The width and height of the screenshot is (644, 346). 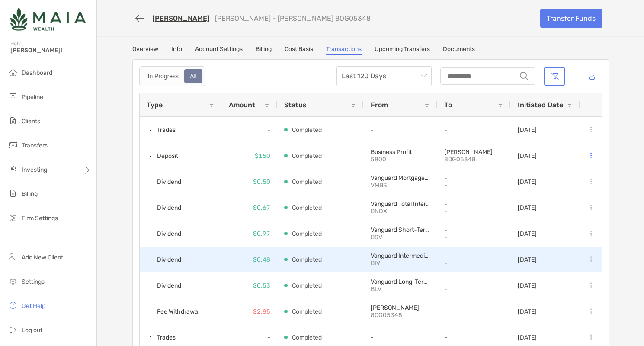 What do you see at coordinates (13, 72) in the screenshot?
I see `img: dashboard icon` at bounding box center [13, 72].